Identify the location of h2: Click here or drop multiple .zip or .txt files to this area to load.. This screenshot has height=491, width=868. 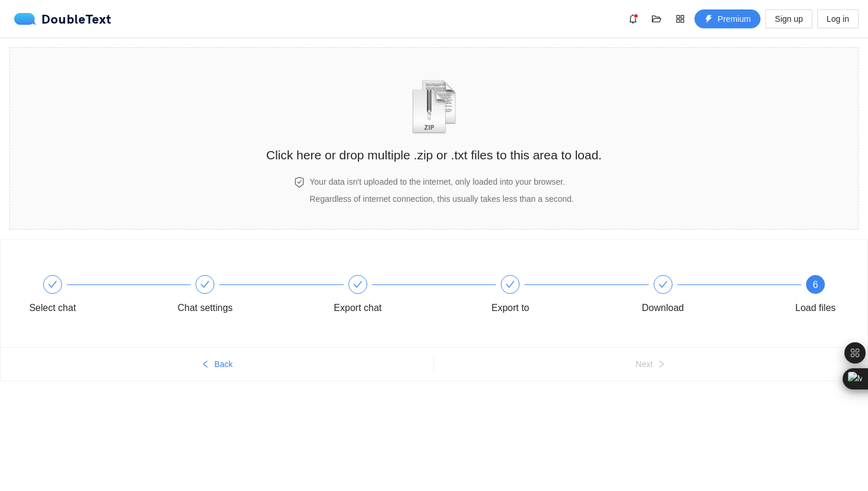
(434, 154).